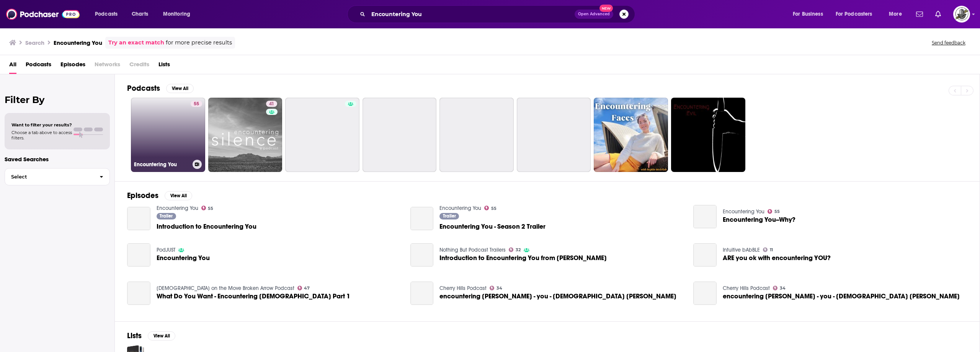 Image resolution: width=980 pixels, height=352 pixels. What do you see at coordinates (606, 8) in the screenshot?
I see `span: New` at bounding box center [606, 8].